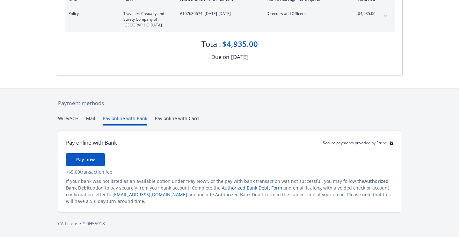 The width and height of the screenshot is (459, 237). What do you see at coordinates (358, 143) in the screenshot?
I see `div: Secure payments provided by Stripe` at bounding box center [358, 143].